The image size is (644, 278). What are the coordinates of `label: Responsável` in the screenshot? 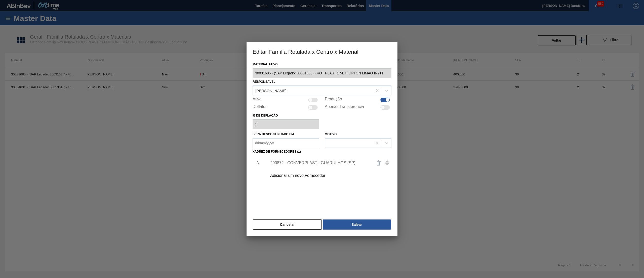 It's located at (263, 81).